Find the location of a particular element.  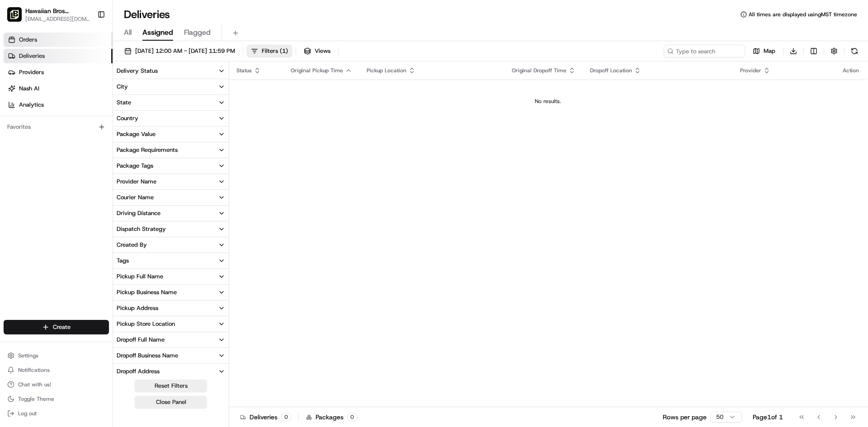

button: Package Value is located at coordinates (171, 134).